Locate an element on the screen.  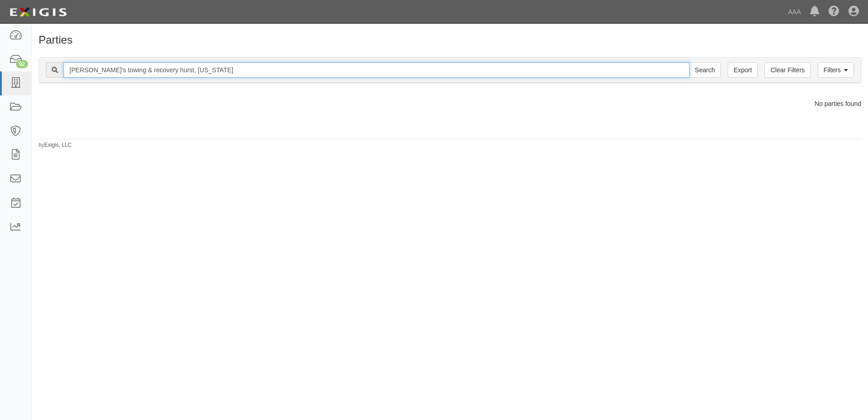
img: logo-5460c22ac91f19d4615b14bd174203de0afe785f0fc80cf4dbbc73dc1793850b.png is located at coordinates (38, 12).